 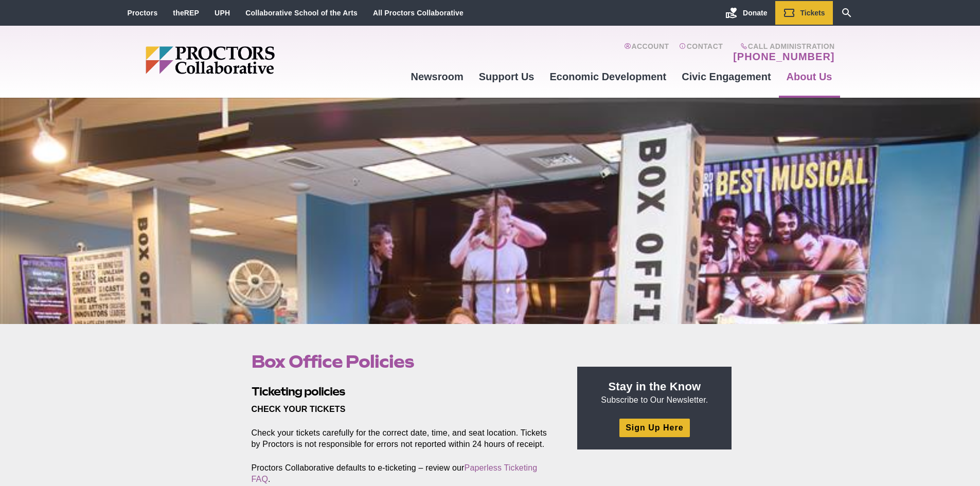 I want to click on a: Tickets, so click(x=805, y=13).